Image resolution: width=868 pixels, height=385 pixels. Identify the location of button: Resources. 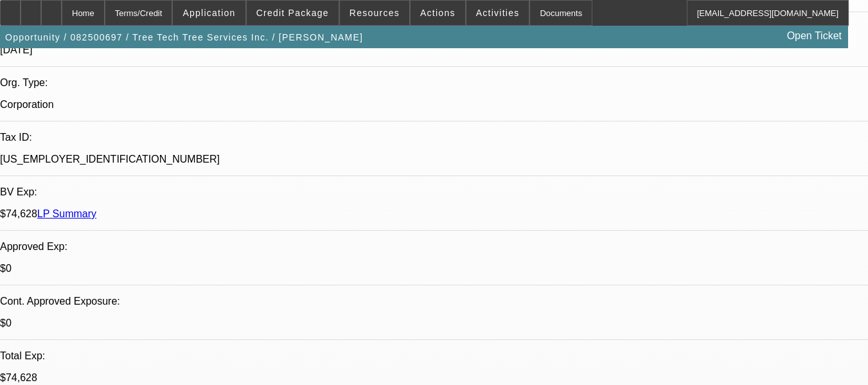
(374, 13).